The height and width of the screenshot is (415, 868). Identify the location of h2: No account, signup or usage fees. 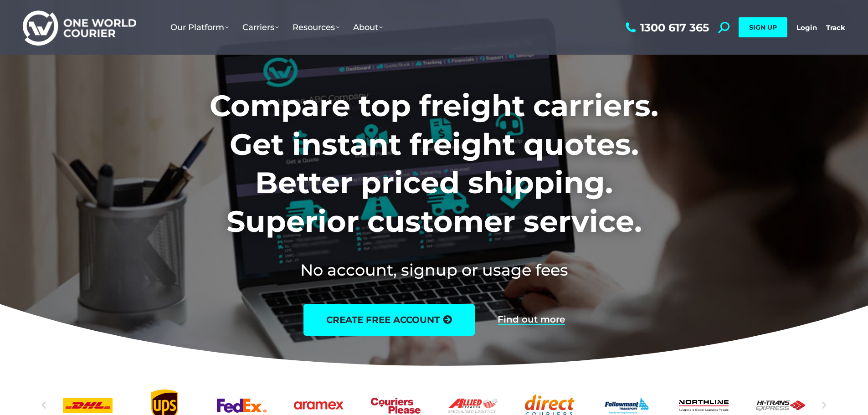
(434, 269).